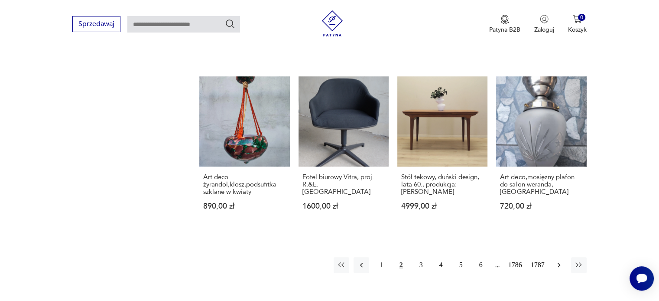 Image resolution: width=659 pixels, height=301 pixels. Describe the element at coordinates (442, 206) in the screenshot. I see `p: 4999,00 zł` at that location.